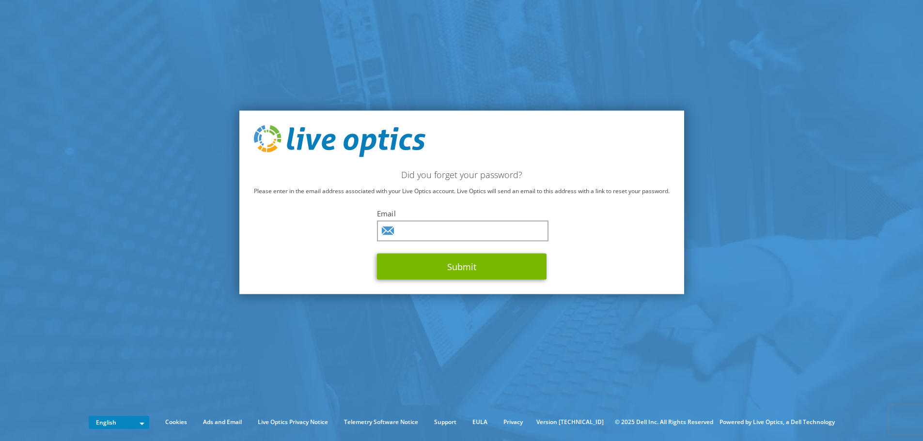 The width and height of the screenshot is (923, 441). I want to click on label: Email, so click(462, 213).